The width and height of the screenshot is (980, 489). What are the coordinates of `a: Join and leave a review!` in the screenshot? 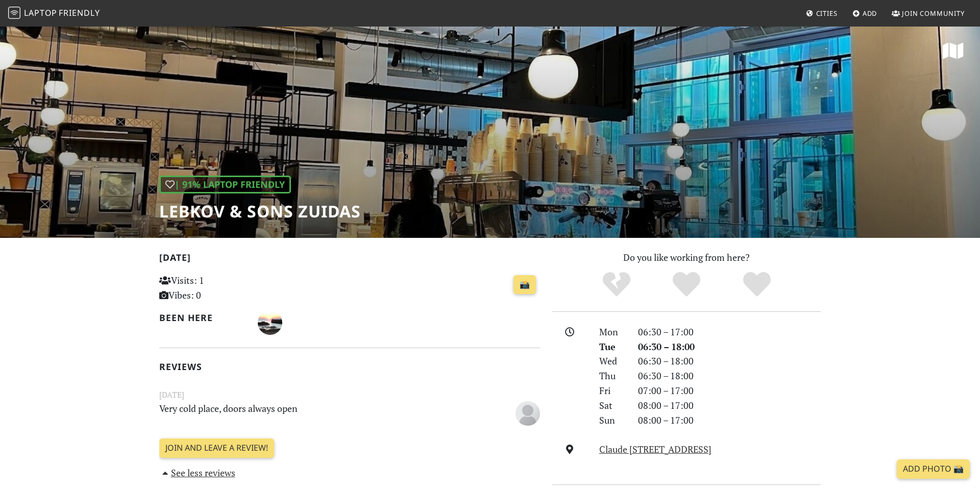 It's located at (217, 448).